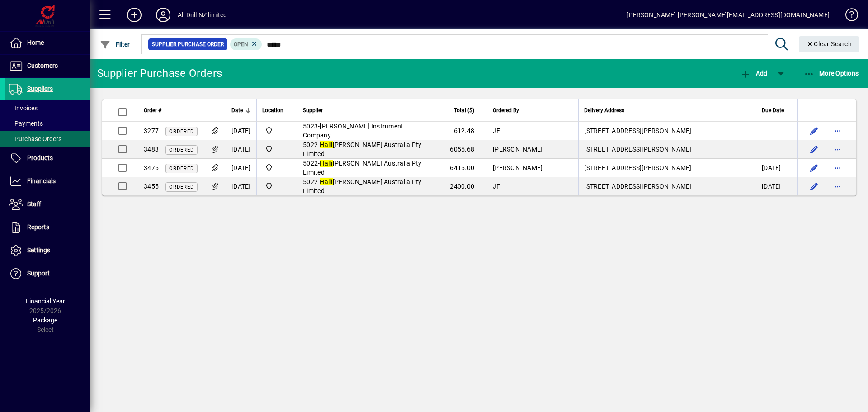 The width and height of the screenshot is (868, 412). Describe the element at coordinates (153, 111) in the screenshot. I see `span: Order #` at that location.